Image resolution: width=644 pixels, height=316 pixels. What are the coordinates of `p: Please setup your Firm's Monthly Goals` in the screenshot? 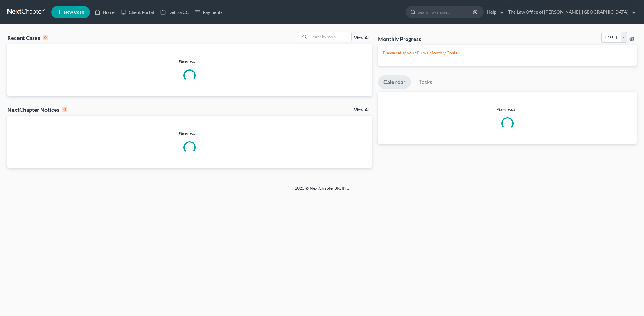 It's located at (507, 53).